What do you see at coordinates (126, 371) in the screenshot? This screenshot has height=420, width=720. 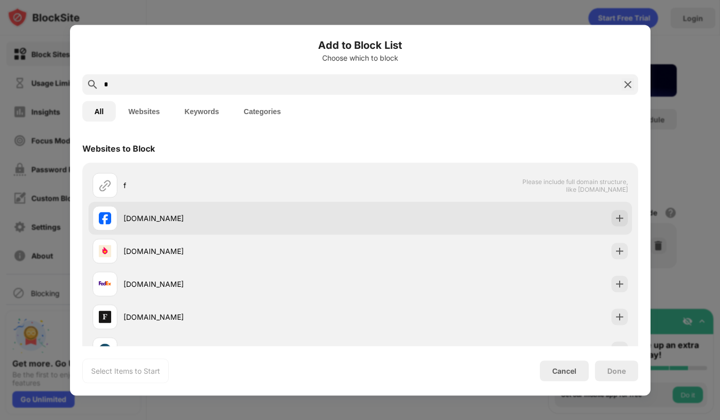 I see `div: Select Items to Start` at bounding box center [126, 371].